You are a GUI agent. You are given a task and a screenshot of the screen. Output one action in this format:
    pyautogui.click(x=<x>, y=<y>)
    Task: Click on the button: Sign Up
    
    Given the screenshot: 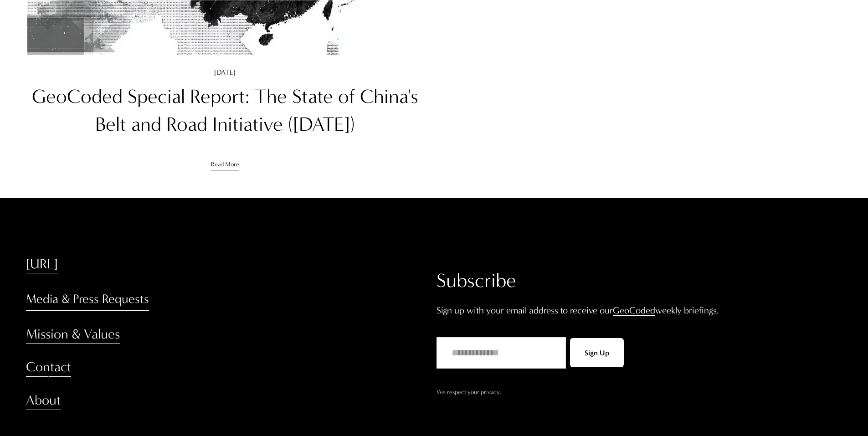 What is the action you would take?
    pyautogui.click(x=597, y=353)
    